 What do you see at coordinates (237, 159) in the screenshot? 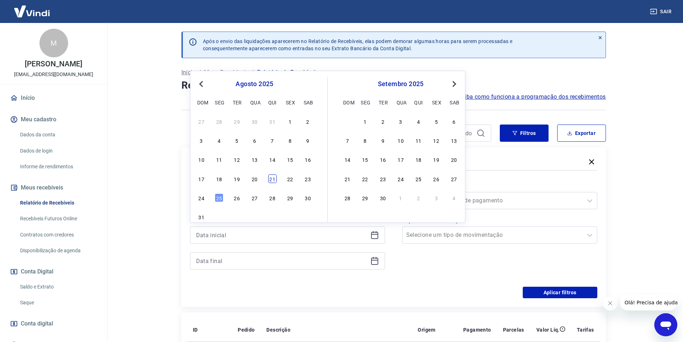
I see `div: Choose terça-feira, 12 de agosto de 2025` at bounding box center [237, 159].